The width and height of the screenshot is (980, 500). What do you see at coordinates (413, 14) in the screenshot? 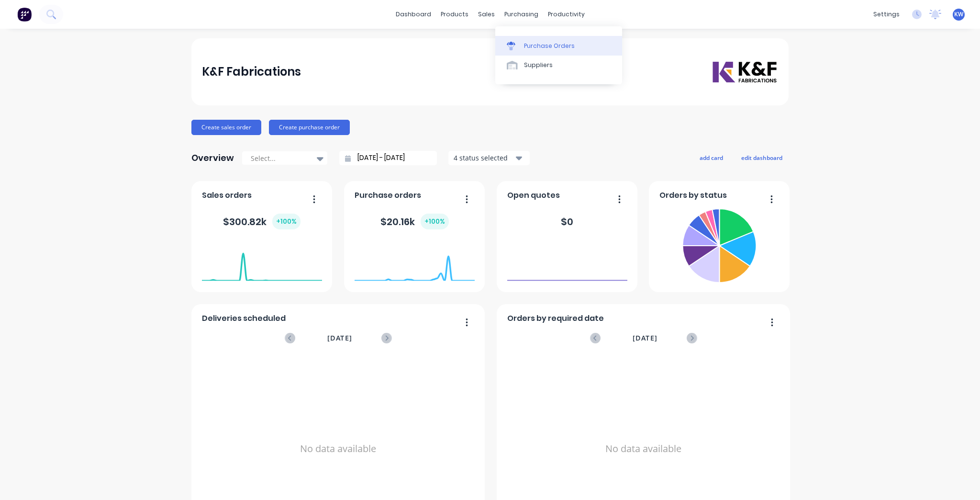
I see `a: dashboard` at bounding box center [413, 14].